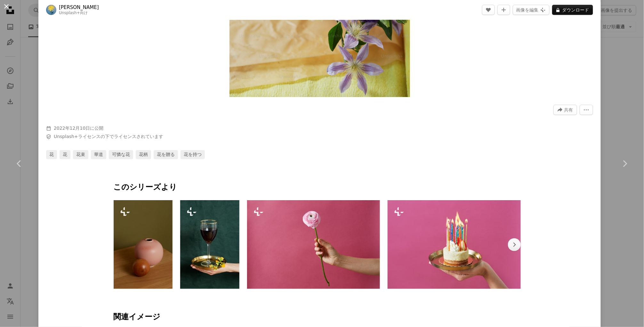 This screenshot has height=327, width=644. What do you see at coordinates (210, 245) in the screenshot?
I see `img: グラスワイン` at bounding box center [210, 245].